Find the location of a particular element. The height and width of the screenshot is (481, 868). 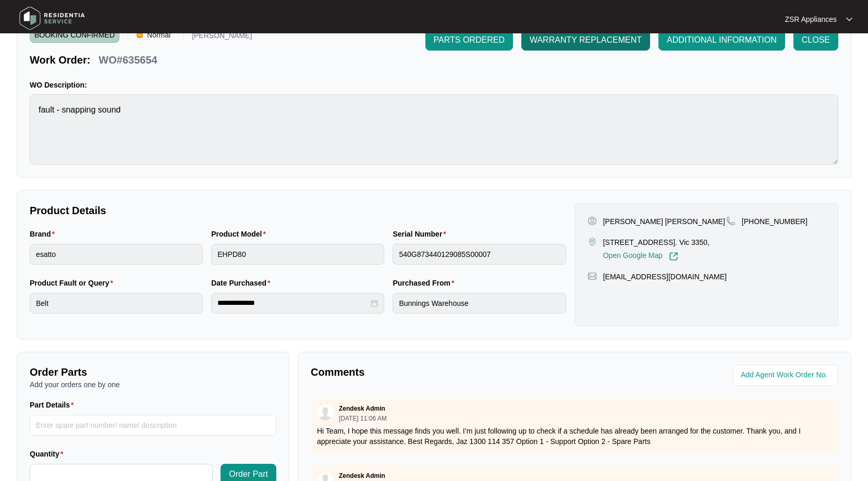

p: Product Details is located at coordinates (298, 211).